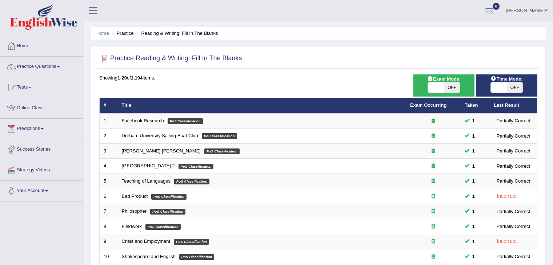  I want to click on div: Showing of items., so click(318, 78).